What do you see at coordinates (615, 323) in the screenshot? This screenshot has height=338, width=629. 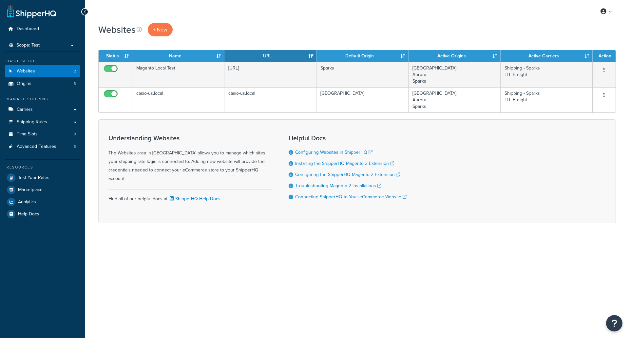 I see `button: Open Resource Center` at bounding box center [615, 323].